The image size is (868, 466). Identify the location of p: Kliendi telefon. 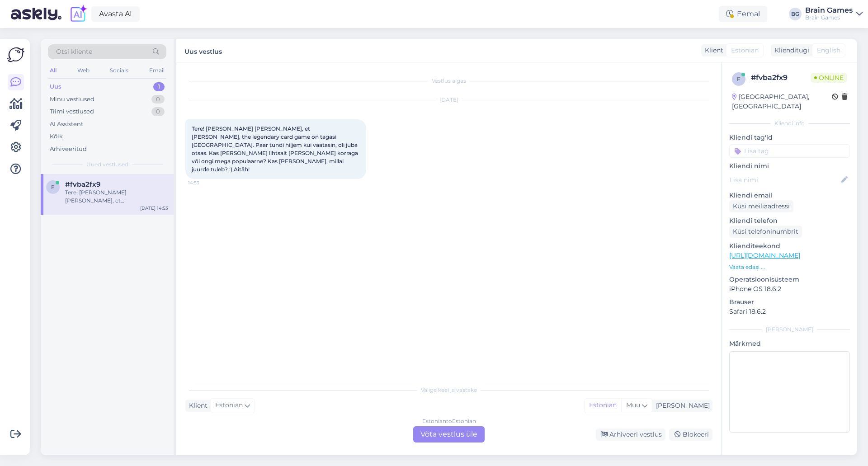
(790, 220).